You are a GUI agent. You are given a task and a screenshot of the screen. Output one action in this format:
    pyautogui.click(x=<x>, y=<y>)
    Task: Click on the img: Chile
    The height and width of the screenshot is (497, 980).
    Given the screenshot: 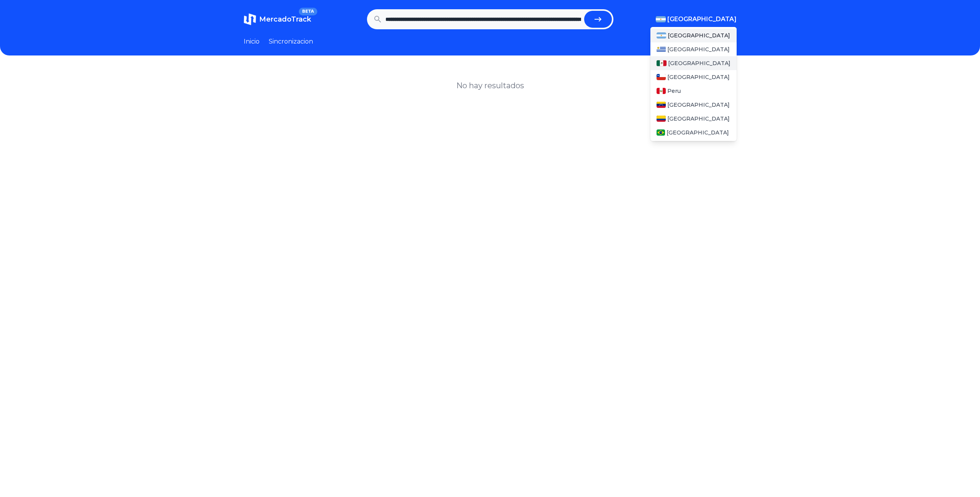 What is the action you would take?
    pyautogui.click(x=661, y=77)
    